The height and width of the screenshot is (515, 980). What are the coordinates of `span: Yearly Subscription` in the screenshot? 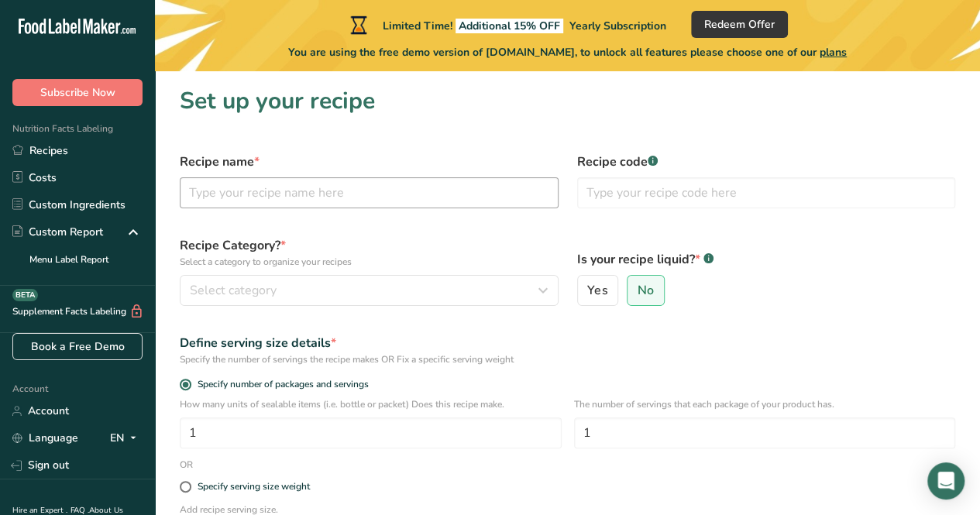 It's located at (617, 26).